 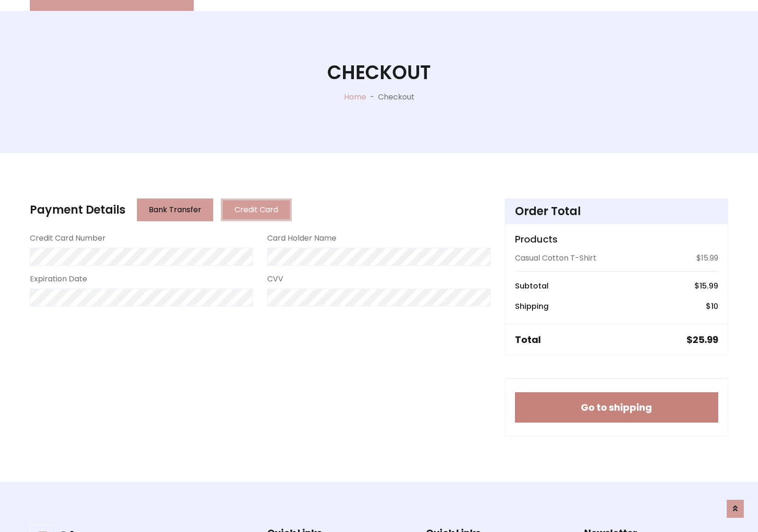 I want to click on p: Casual Cotton T-Shirt, so click(x=556, y=258).